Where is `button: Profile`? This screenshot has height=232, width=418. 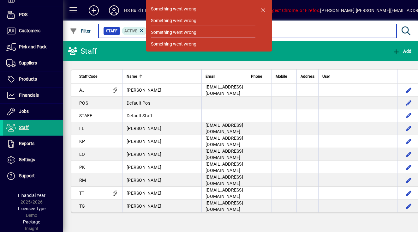
button: Profile is located at coordinates (114, 10).